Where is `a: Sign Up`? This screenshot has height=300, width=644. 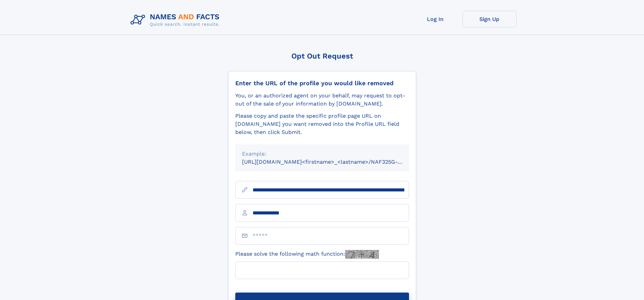
a: Sign Up is located at coordinates (489, 19).